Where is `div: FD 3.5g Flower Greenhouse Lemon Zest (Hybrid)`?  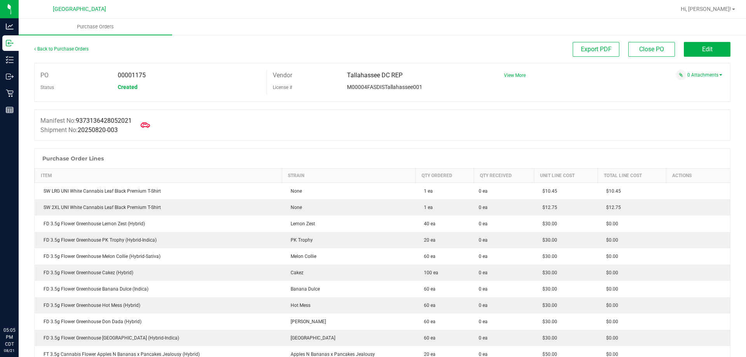 div: FD 3.5g Flower Greenhouse Lemon Zest (Hybrid) is located at coordinates (159, 224).